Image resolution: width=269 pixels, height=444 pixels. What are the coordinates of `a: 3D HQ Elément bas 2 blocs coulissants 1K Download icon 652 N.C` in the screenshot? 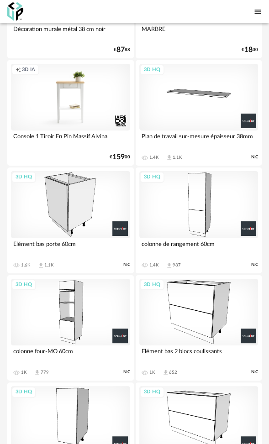 It's located at (198, 328).